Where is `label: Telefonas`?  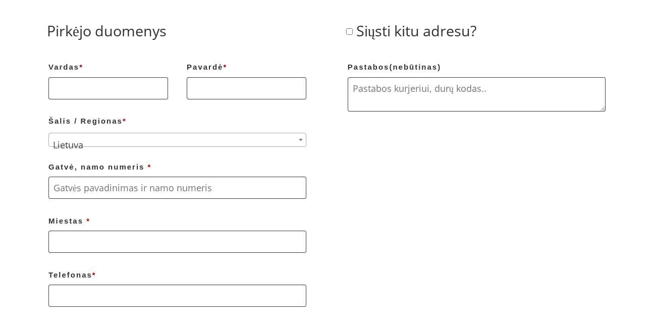
label: Telefonas is located at coordinates (177, 275).